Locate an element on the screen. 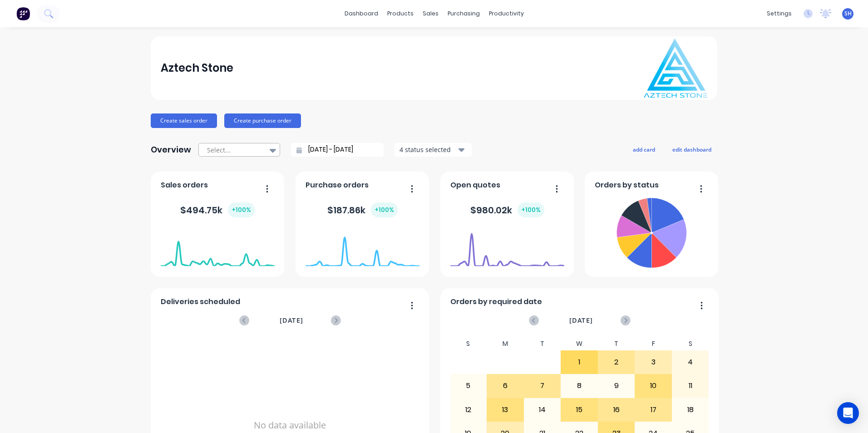 The image size is (868, 433). span: SH is located at coordinates (848, 14).